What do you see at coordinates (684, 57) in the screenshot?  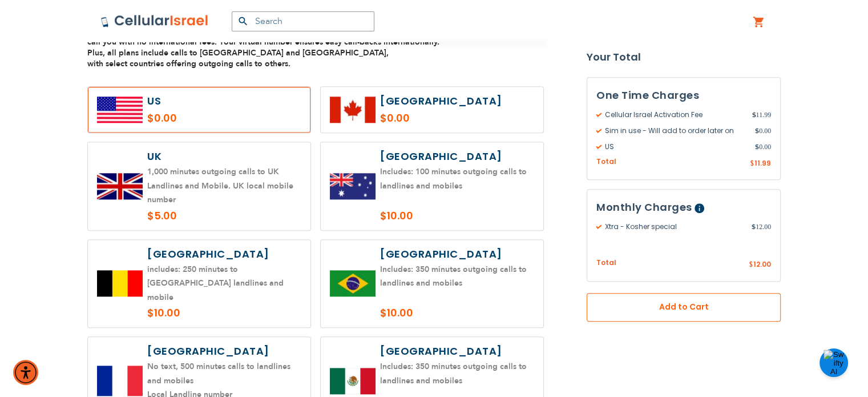 I see `strong: Your Total` at bounding box center [684, 57].